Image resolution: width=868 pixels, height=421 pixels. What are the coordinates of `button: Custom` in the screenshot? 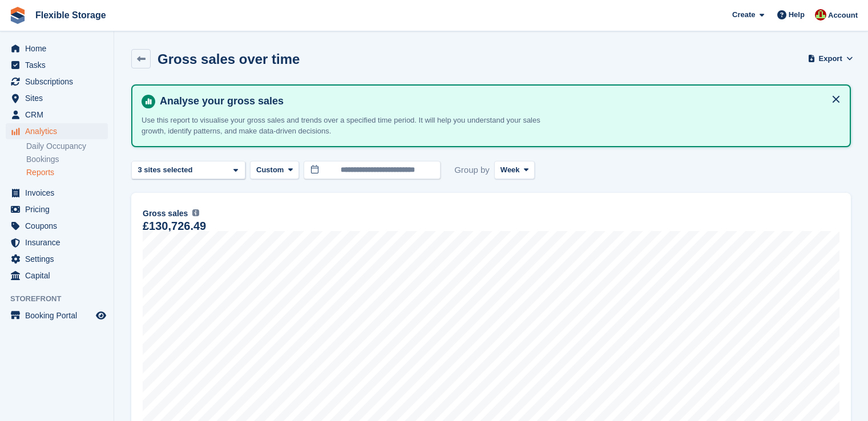 It's located at (275, 170).